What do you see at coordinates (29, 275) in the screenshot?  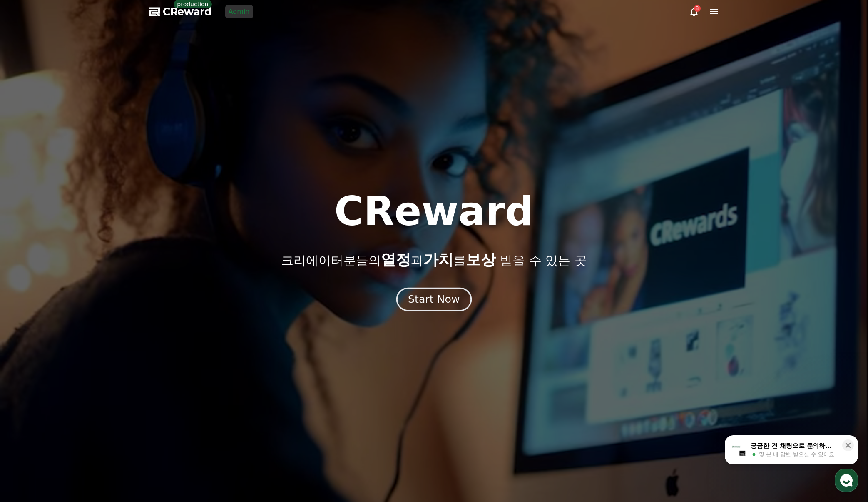 I see `a: 홈` at bounding box center [29, 275].